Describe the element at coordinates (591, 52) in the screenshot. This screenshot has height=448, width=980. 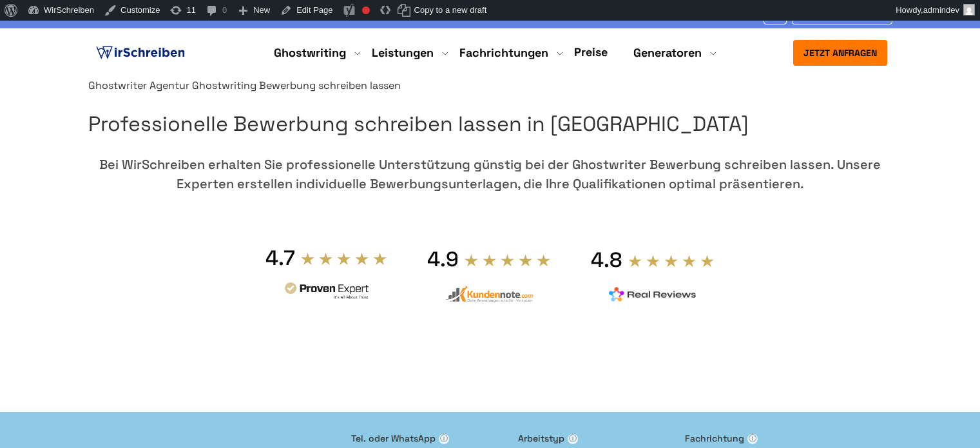
I see `a: Preise` at that location.